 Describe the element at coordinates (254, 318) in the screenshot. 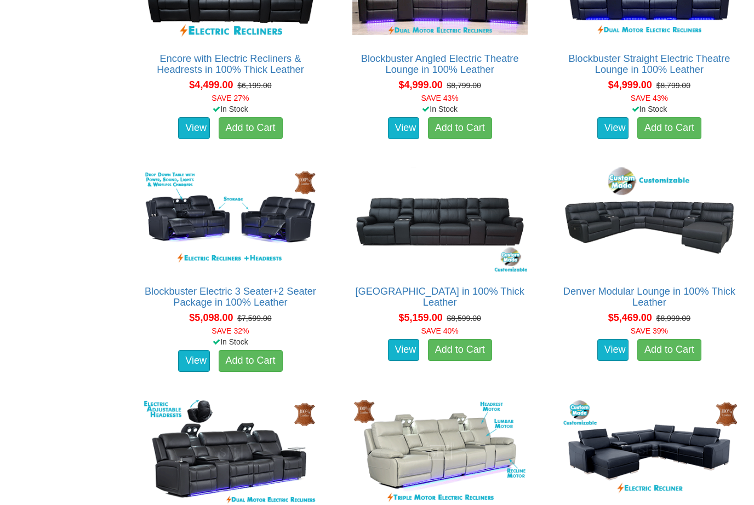

I see `del: $7,599.00` at that location.